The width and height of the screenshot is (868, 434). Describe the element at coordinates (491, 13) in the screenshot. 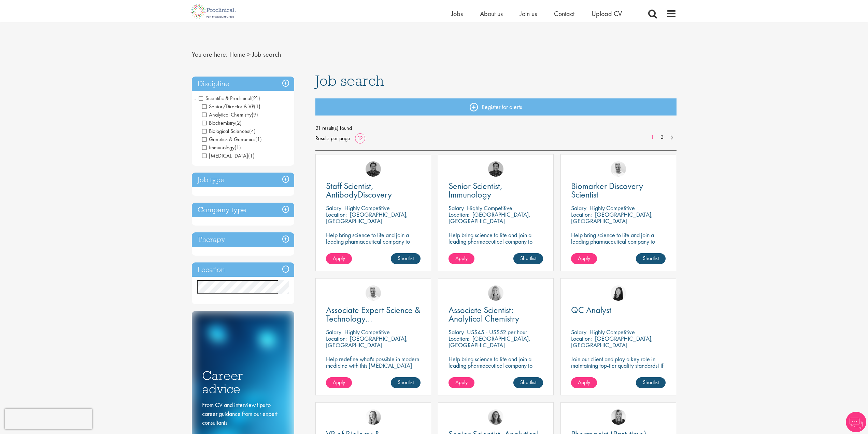

I see `a: About us` at that location.